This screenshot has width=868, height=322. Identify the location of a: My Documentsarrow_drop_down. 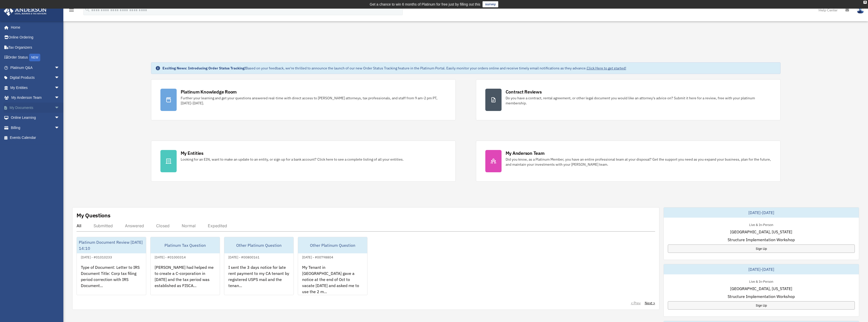
(35, 108).